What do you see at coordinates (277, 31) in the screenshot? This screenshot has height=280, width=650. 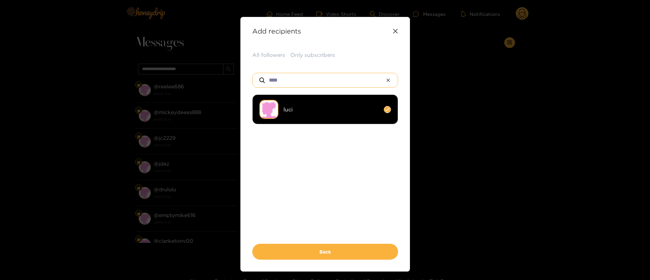 I see `strong: Add recipients` at bounding box center [277, 31].